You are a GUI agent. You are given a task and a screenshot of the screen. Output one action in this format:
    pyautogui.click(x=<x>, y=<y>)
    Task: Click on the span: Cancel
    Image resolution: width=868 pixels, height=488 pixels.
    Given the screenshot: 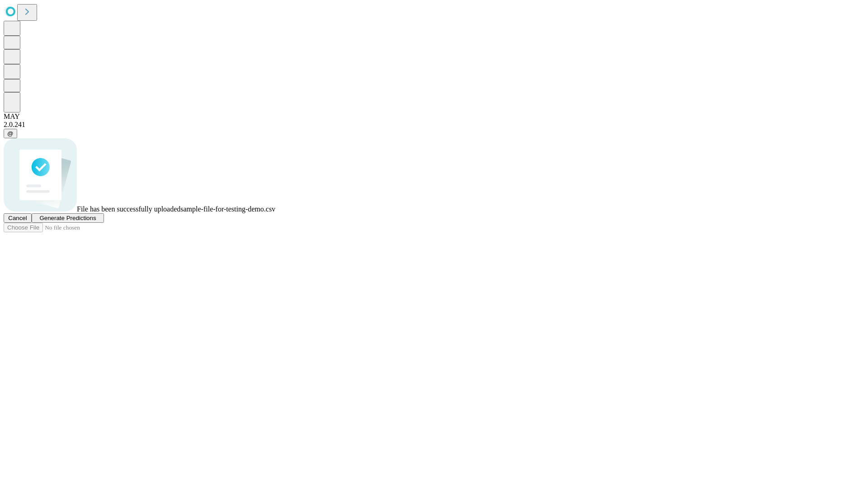 What is the action you would take?
    pyautogui.click(x=18, y=218)
    